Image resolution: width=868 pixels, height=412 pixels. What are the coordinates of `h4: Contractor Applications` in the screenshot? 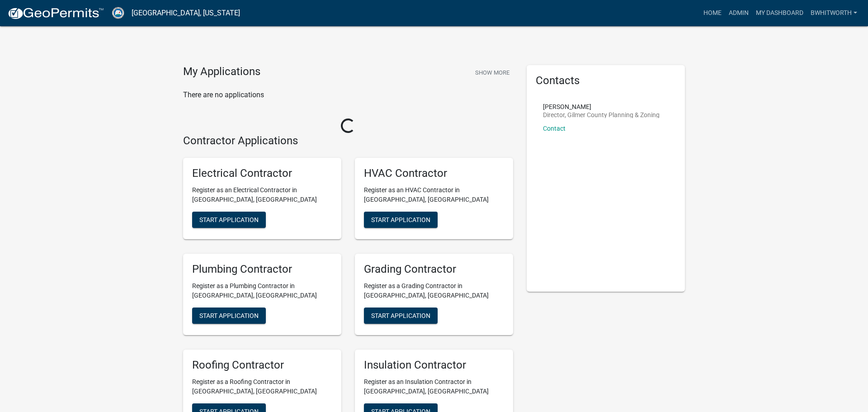 It's located at (348, 140).